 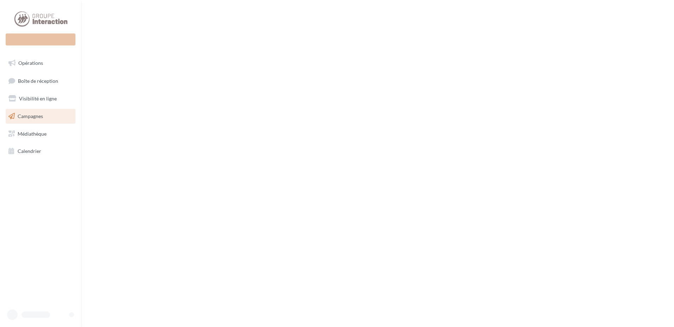 What do you see at coordinates (41, 116) in the screenshot?
I see `a: Campagnes` at bounding box center [41, 116].